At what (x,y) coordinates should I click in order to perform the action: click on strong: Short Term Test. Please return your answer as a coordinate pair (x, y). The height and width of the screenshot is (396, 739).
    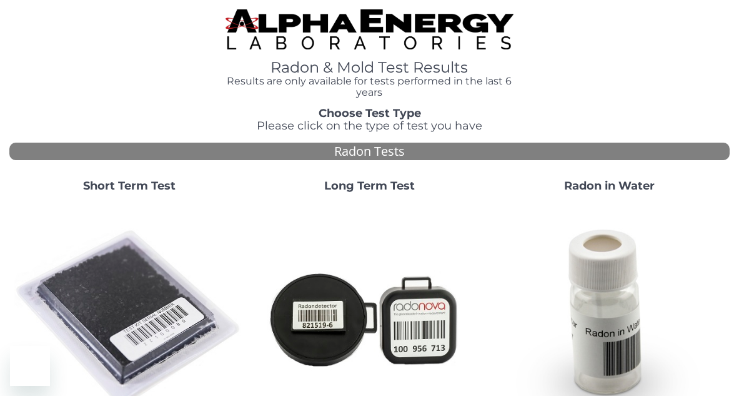
    Looking at the image, I should click on (129, 186).